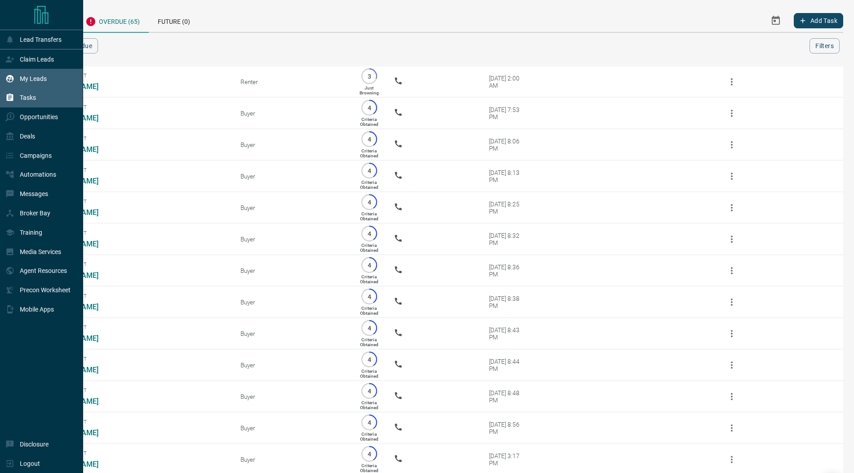 Image resolution: width=854 pixels, height=473 pixels. Describe the element at coordinates (819, 21) in the screenshot. I see `button: Add Task` at that location.